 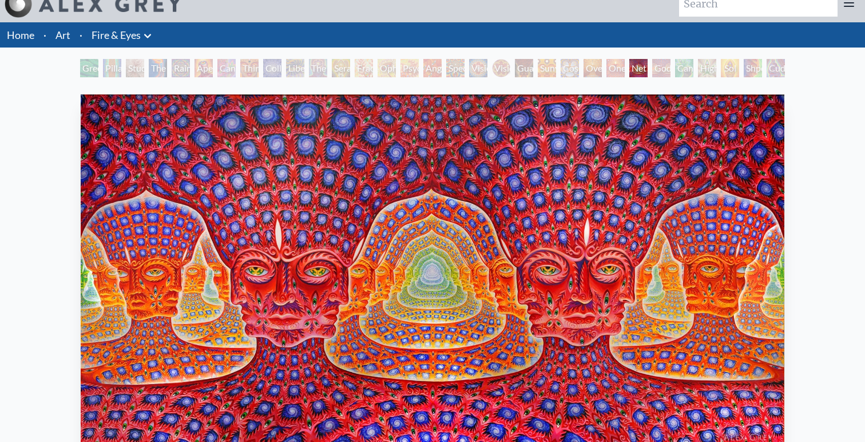 I want to click on div: Cannafist, so click(x=684, y=68).